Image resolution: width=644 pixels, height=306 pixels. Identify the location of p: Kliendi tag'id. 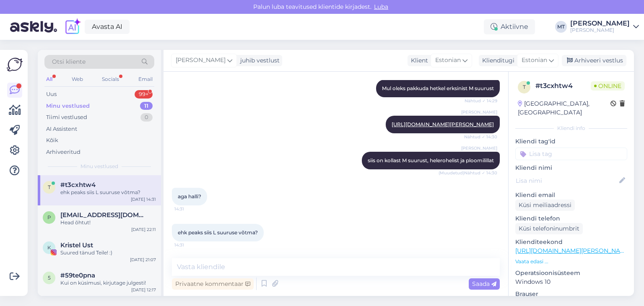
(571, 141).